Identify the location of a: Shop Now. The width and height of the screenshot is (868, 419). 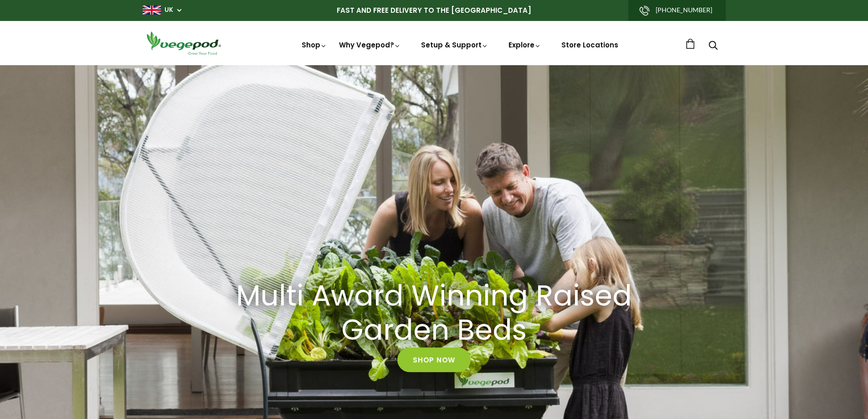
(433, 360).